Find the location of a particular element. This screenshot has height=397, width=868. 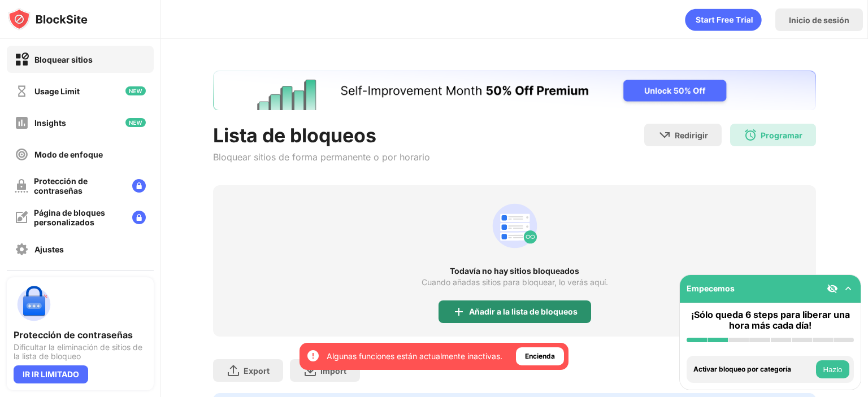

div: IR IR LIMITADO is located at coordinates (51, 374).